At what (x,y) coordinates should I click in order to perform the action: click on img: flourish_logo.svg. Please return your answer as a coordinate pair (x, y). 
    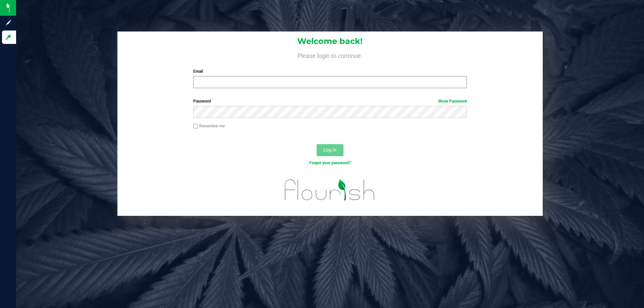
    Looking at the image, I should click on (329, 190).